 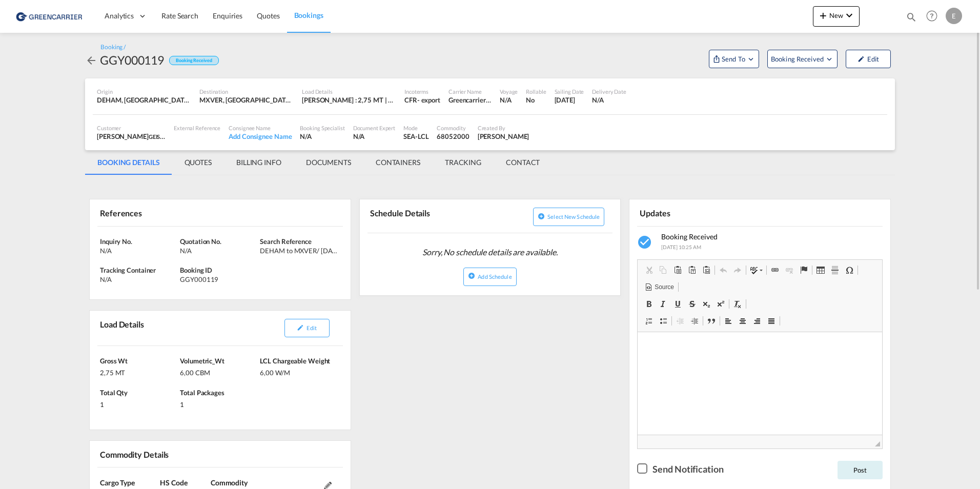 What do you see at coordinates (129, 162) in the screenshot?
I see `md-tab-item: BOOKING DETAILS` at bounding box center [129, 162].